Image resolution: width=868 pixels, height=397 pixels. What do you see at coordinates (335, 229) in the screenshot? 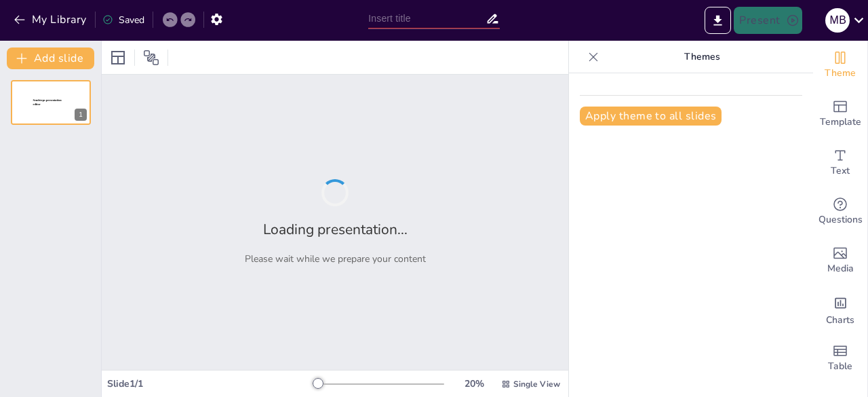
I see `h2: Loading presentation...` at bounding box center [335, 229].